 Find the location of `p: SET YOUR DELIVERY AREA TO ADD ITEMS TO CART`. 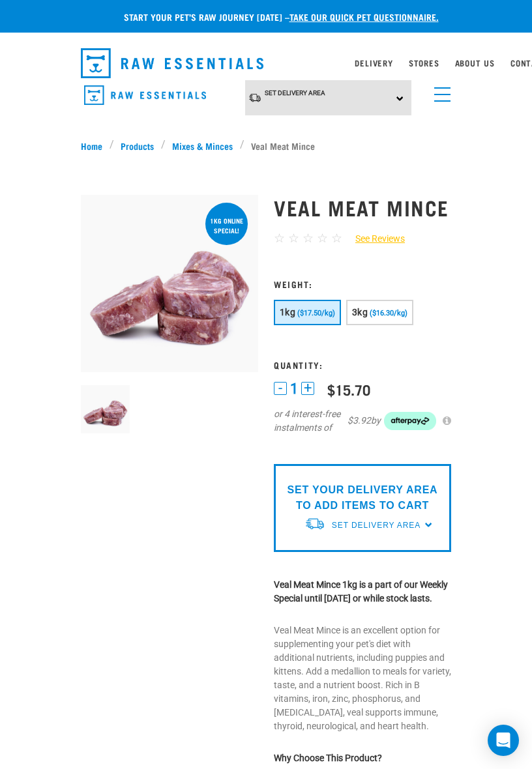

p: SET YOUR DELIVERY AREA TO ADD ITEMS TO CART is located at coordinates (363, 498).